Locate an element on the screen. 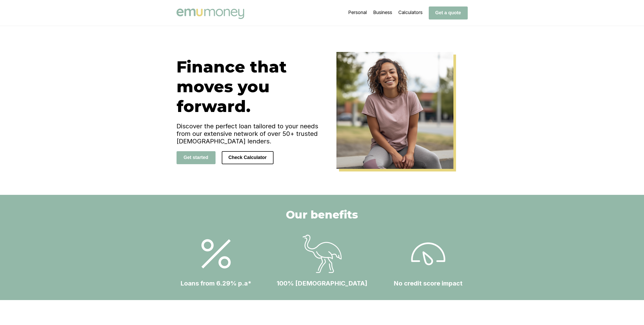  h4: Loans from 6.29% p.a* is located at coordinates (215, 283).